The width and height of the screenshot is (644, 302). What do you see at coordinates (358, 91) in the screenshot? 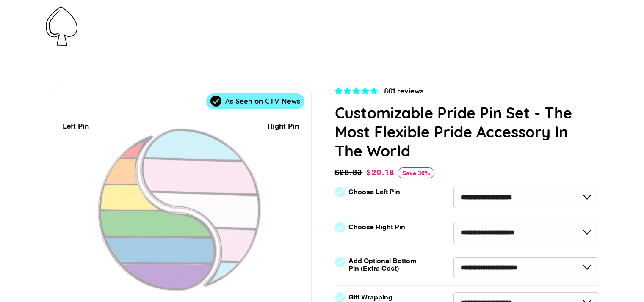
I see `span: 4.83 stars` at bounding box center [358, 91].